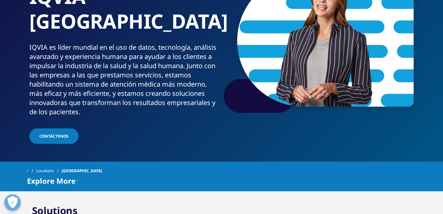 The width and height of the screenshot is (443, 214). What do you see at coordinates (49, 171) in the screenshot?
I see `a: Locations` at bounding box center [49, 171].